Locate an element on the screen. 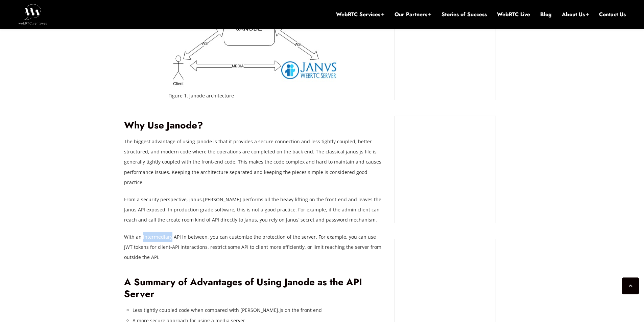  img: WebRTC.ventures is located at coordinates (32, 14).